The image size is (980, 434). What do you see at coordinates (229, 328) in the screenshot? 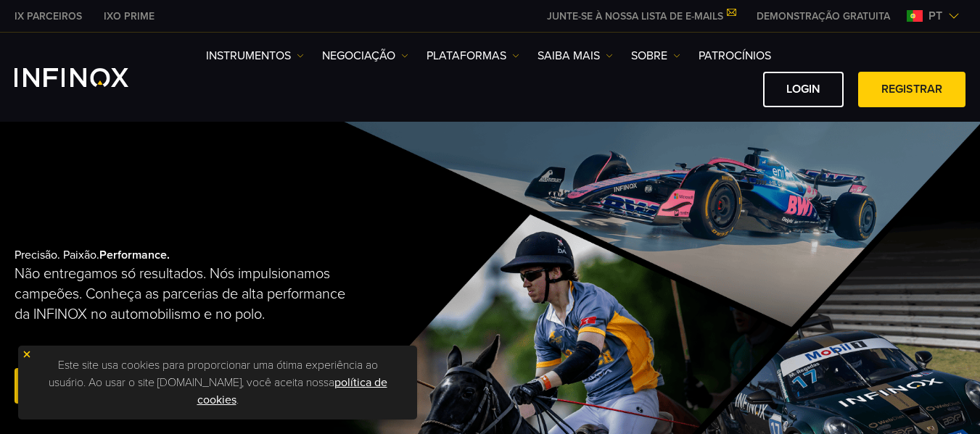
I see `div: Precisão. Paixão.` at bounding box center [229, 328].